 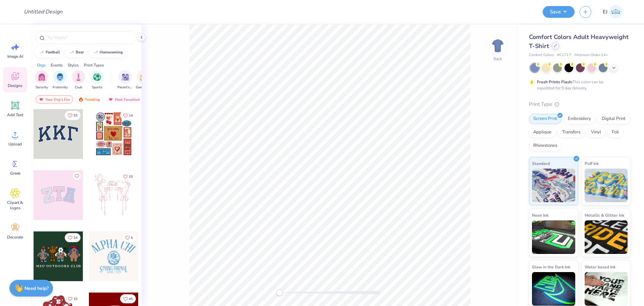 What do you see at coordinates (15, 115) in the screenshot?
I see `span: Add Text` at bounding box center [15, 115].